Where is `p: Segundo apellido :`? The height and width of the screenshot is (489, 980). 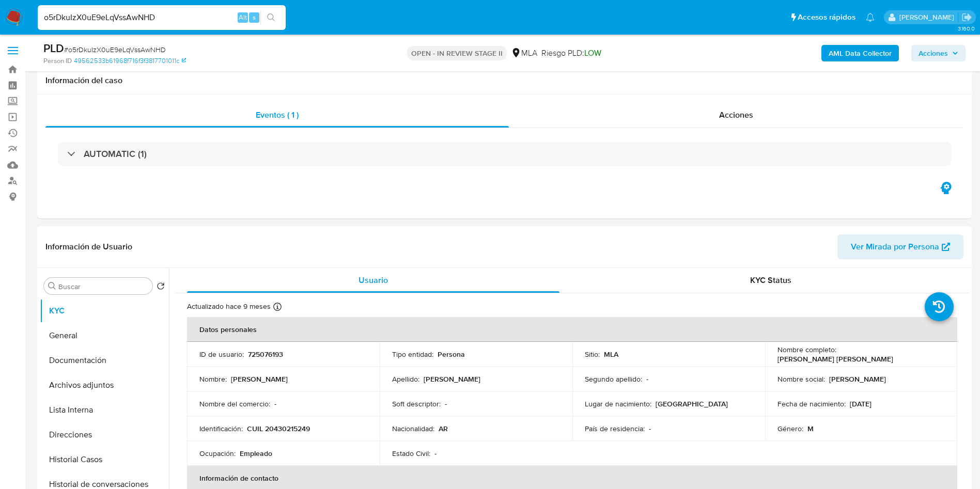
p: Segundo apellido : is located at coordinates (613, 379).